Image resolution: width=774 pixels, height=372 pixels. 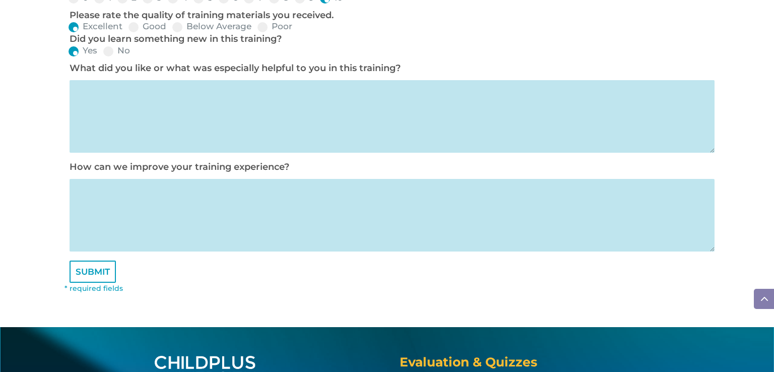 What do you see at coordinates (93, 272) in the screenshot?
I see `input: SUBMIT` at bounding box center [93, 272].